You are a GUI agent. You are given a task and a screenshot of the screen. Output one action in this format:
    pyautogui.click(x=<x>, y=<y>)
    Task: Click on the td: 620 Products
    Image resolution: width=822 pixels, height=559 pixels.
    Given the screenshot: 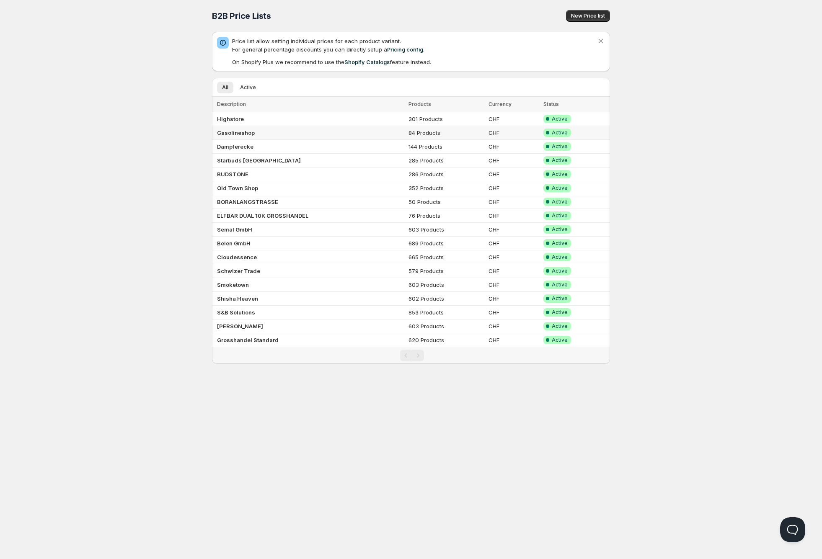 What is the action you would take?
    pyautogui.click(x=446, y=340)
    